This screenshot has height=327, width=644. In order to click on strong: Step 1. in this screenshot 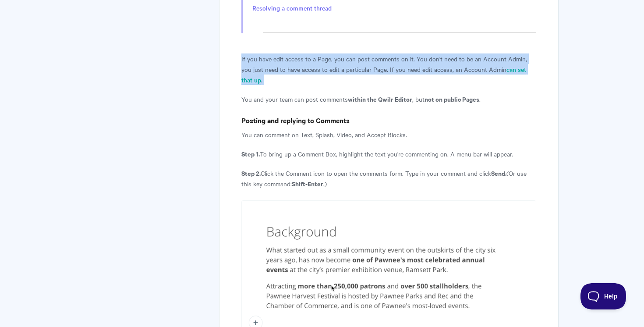, I will do `click(250, 153)`.